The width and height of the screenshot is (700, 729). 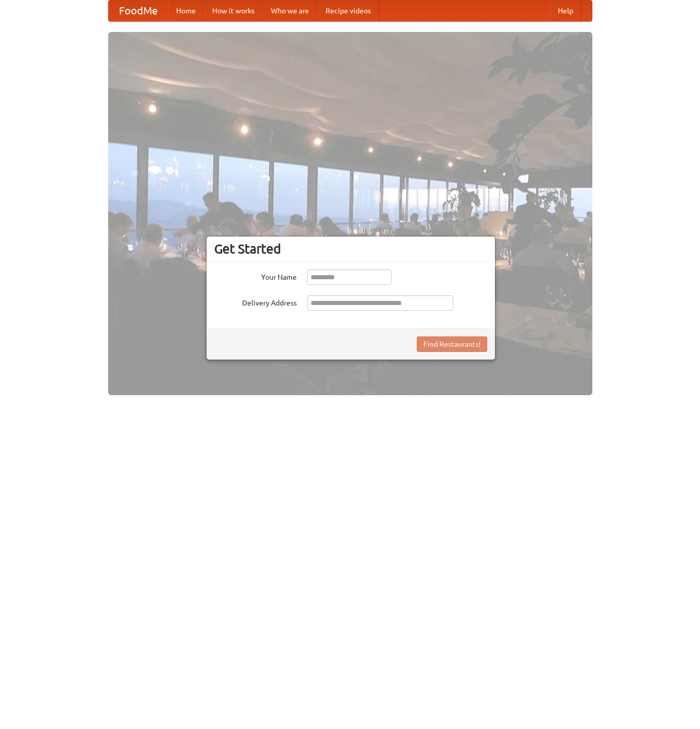 I want to click on a: How it works, so click(x=233, y=11).